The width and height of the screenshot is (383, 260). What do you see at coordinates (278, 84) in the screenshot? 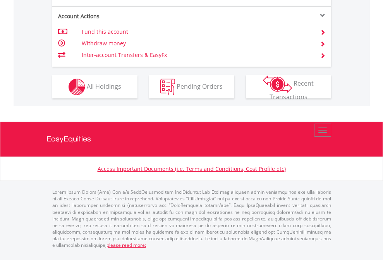
I see `img: transactions-zar-wht.png` at bounding box center [278, 84].